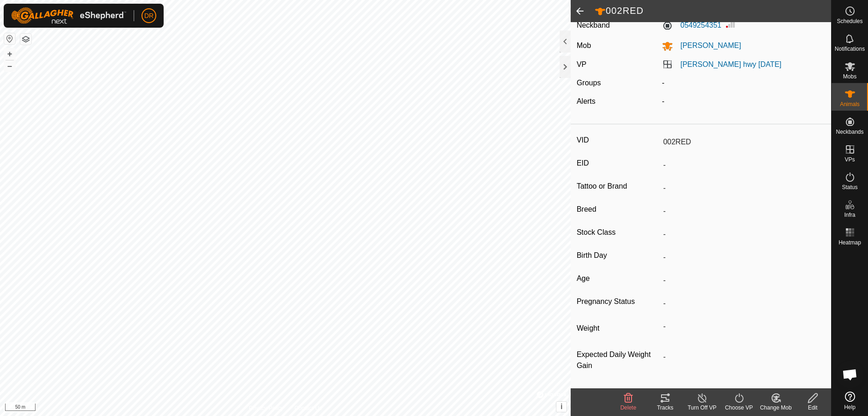 This screenshot has height=416, width=868. I want to click on h2: 002RED, so click(713, 11).